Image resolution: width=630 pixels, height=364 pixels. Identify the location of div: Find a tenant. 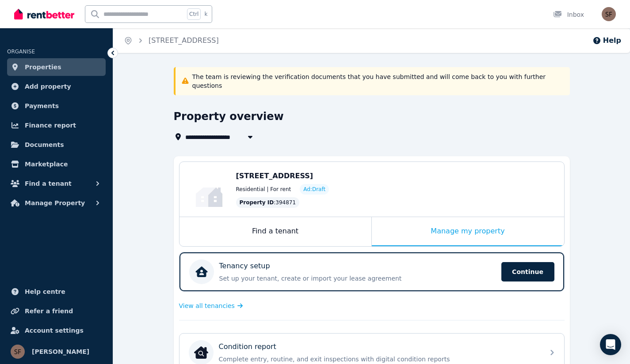
(275, 232).